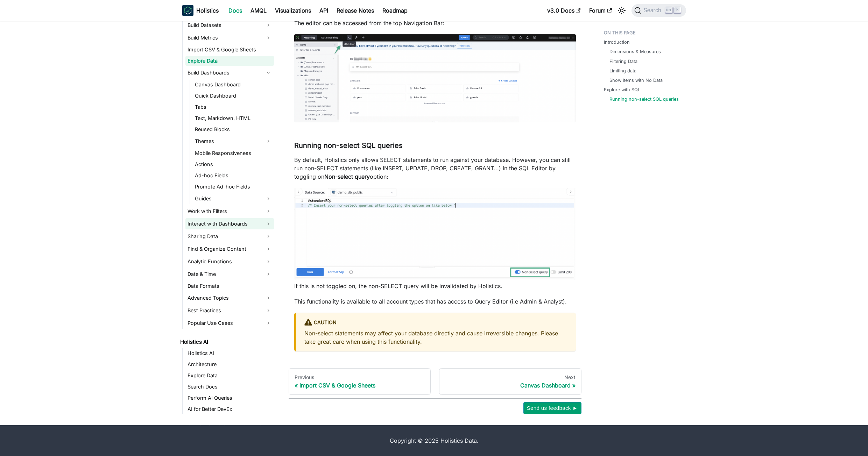  What do you see at coordinates (233, 199) in the screenshot?
I see `a: Guides` at bounding box center [233, 199].